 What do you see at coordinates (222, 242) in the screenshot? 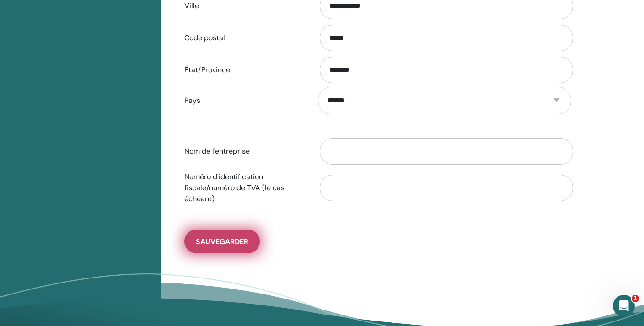
I see `span: sauvegarder` at bounding box center [222, 242].